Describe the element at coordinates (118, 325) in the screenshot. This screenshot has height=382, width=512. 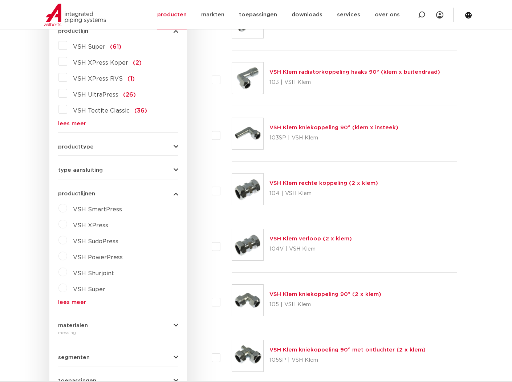
I see `button: materialen` at that location.